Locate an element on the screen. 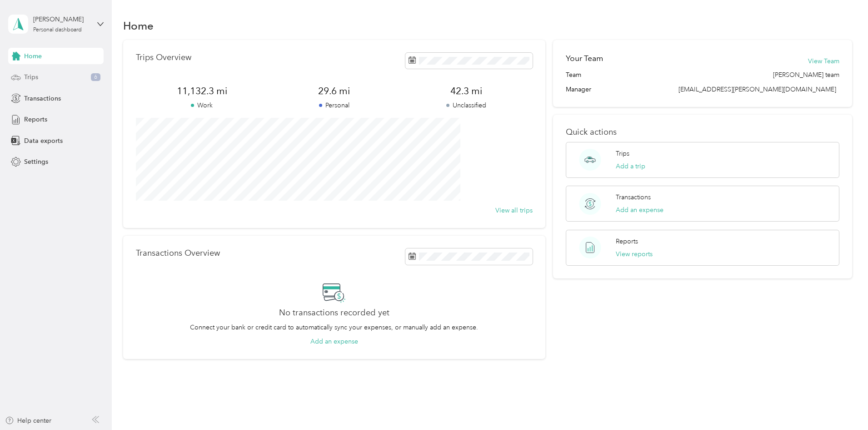 This screenshot has height=430, width=868. span: 42.3 mi is located at coordinates (466, 91).